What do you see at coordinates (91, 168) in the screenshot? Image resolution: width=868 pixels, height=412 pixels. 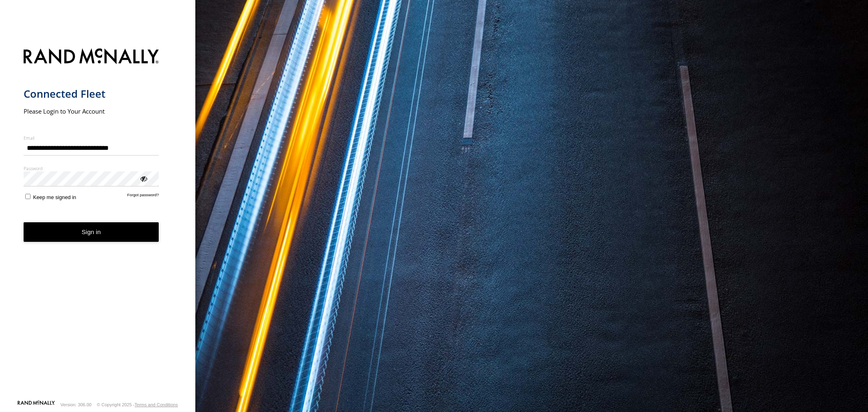 I see `label: Password` at bounding box center [91, 168].